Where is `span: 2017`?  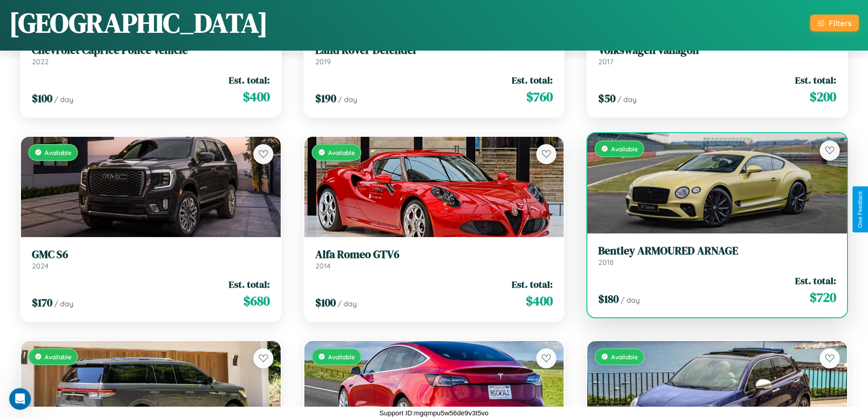 span: 2017 is located at coordinates (605, 62).